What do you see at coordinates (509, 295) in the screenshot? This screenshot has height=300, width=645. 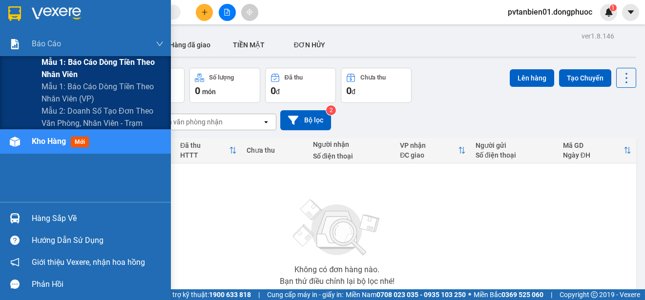 I see `span: Miền Bắc` at bounding box center [509, 295].